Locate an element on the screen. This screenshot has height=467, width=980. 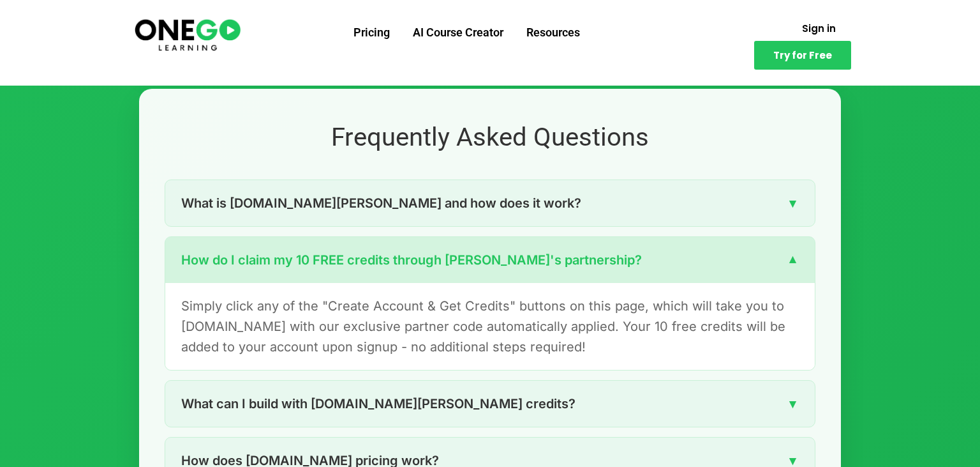
a: AI Course Creator is located at coordinates (458, 33).